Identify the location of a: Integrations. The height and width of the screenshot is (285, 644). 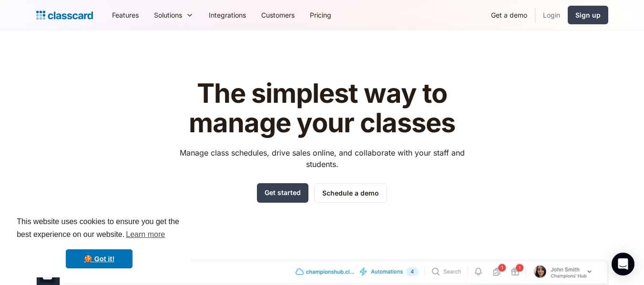
(227, 15).